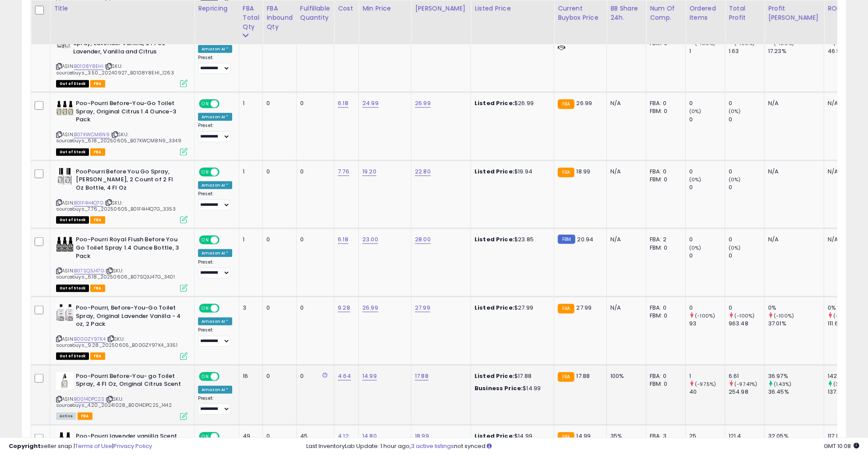 The width and height of the screenshot is (868, 455). What do you see at coordinates (423, 239) in the screenshot?
I see `a: 28.00` at bounding box center [423, 239].